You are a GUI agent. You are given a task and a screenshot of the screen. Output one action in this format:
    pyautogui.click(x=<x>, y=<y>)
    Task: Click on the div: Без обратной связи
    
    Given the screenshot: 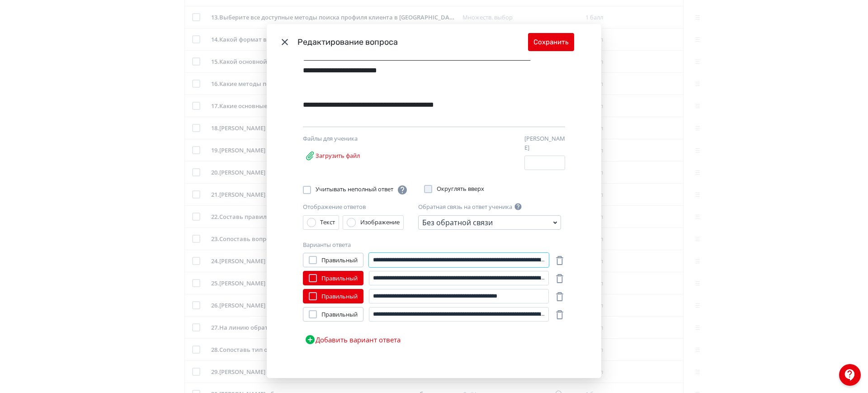 What is the action you would take?
    pyautogui.click(x=458, y=222)
    